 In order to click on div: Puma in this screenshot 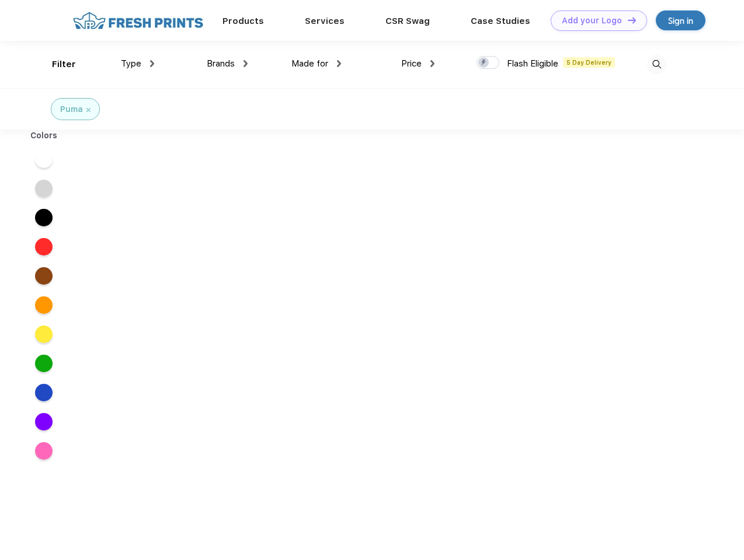, I will do `click(71, 109)`.